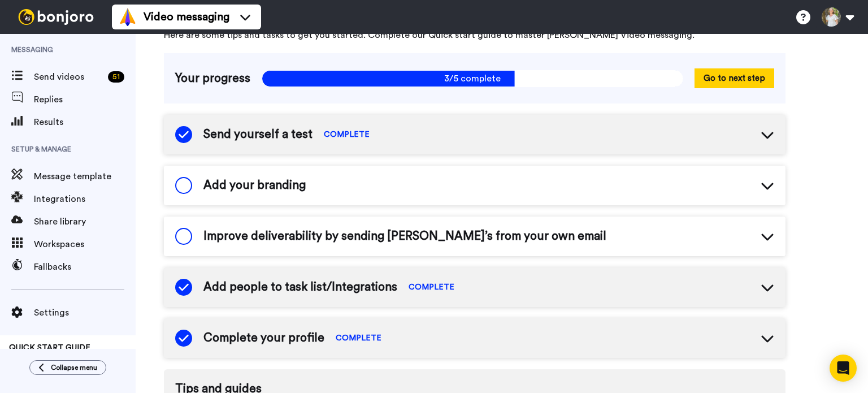 The image size is (868, 393). I want to click on span: Send yourself a test, so click(258, 134).